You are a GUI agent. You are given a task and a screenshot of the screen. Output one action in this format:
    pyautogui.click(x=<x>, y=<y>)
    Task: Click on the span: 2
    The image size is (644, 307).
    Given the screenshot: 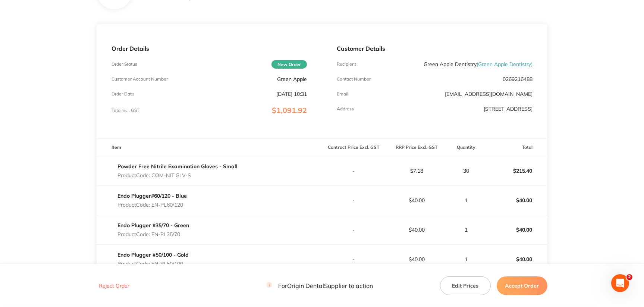 What is the action you would take?
    pyautogui.click(x=629, y=277)
    